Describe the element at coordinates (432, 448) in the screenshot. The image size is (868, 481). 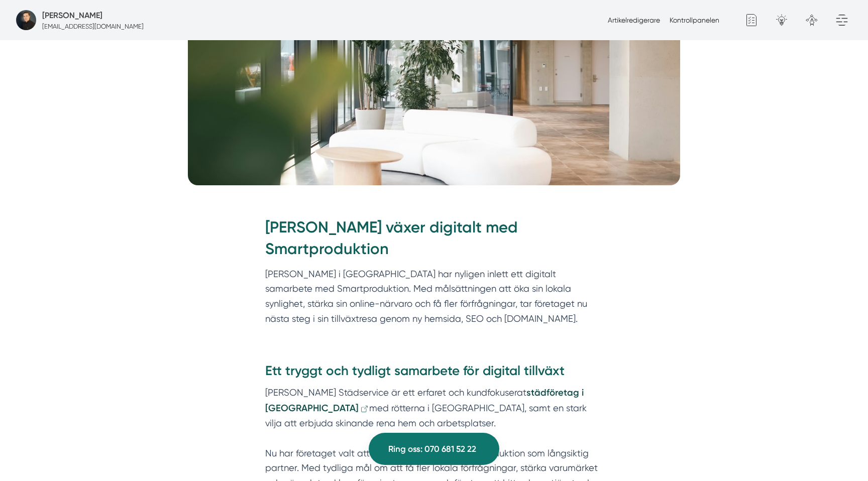
I see `span: Ring oss: 070 681 52 22` at that location.